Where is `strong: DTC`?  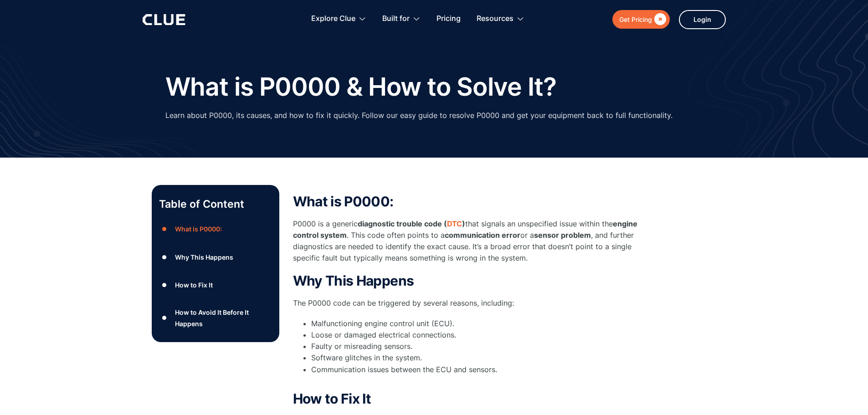 strong: DTC is located at coordinates (454, 224).